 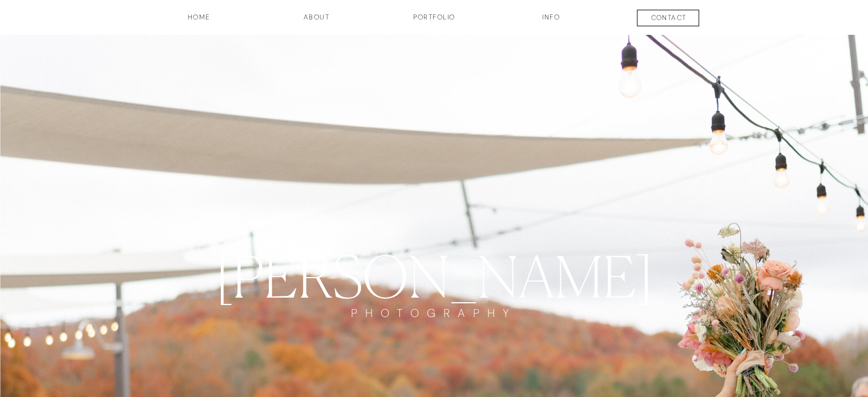 I want to click on h3: Portfolio, so click(x=434, y=22).